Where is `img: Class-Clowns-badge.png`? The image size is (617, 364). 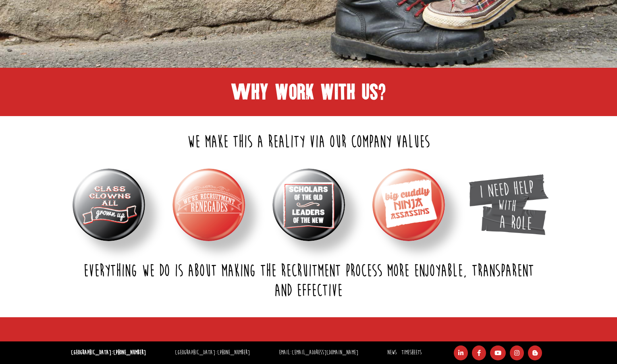 img: Class-Clowns-badge.png is located at coordinates (109, 204).